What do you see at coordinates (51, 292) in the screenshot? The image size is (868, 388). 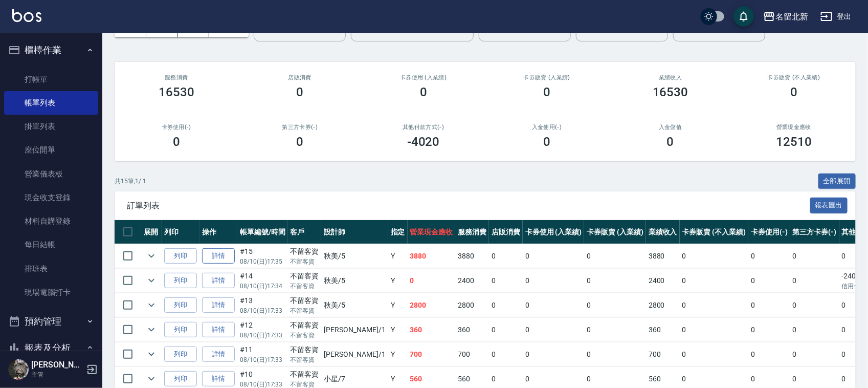 I see `a: 現場電腦打卡` at bounding box center [51, 292].